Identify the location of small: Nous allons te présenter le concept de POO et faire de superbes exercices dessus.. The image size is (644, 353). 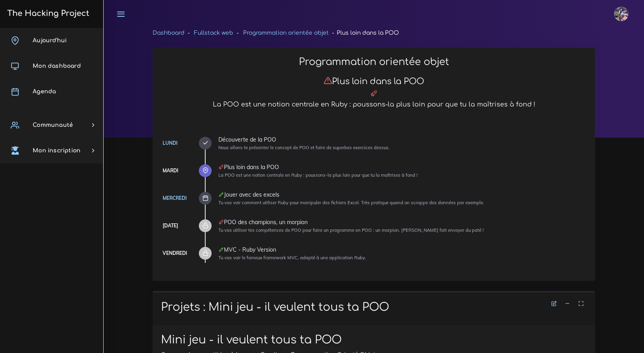
(304, 147).